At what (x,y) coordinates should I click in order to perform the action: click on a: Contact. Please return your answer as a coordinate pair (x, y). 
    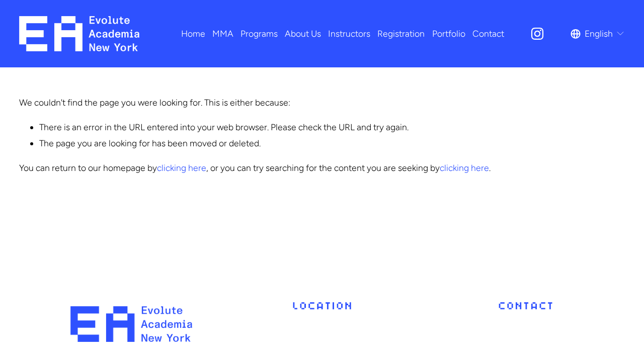
    Looking at the image, I should click on (488, 33).